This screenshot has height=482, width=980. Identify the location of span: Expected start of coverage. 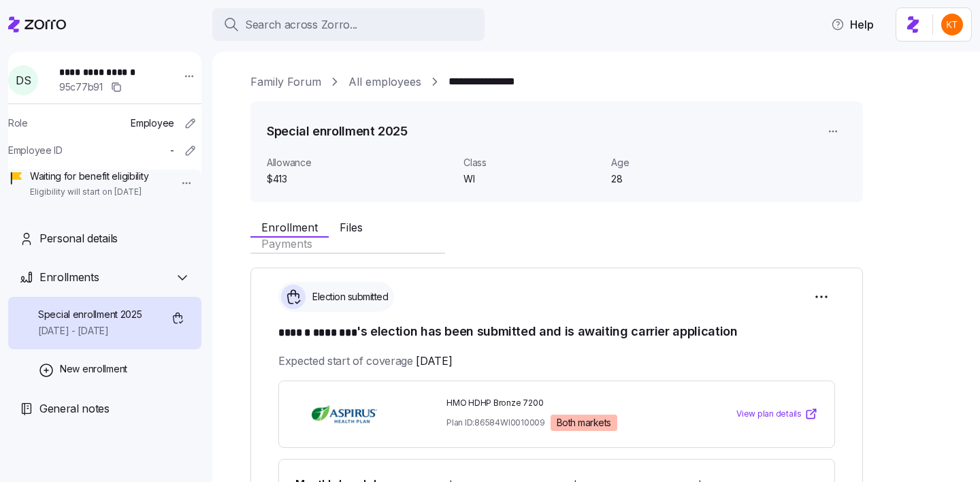
(365, 361).